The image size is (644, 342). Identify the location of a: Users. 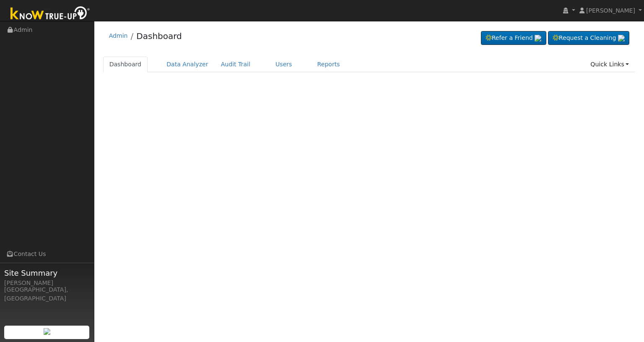
(284, 65).